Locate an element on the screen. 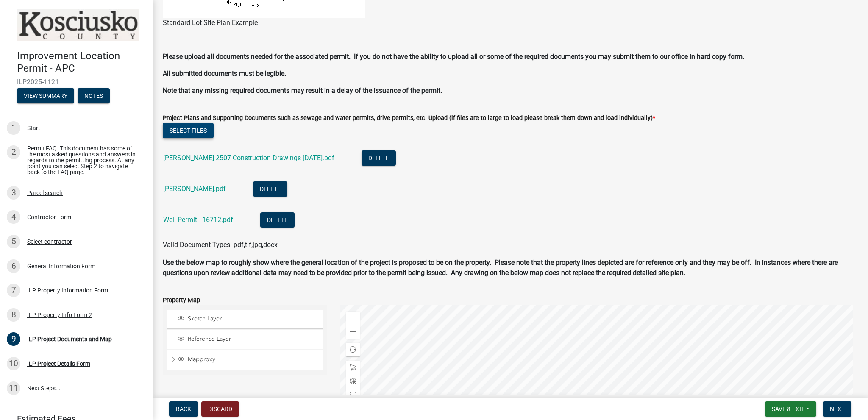 Image resolution: width=868 pixels, height=420 pixels. div: 5 is located at coordinates (14, 241).